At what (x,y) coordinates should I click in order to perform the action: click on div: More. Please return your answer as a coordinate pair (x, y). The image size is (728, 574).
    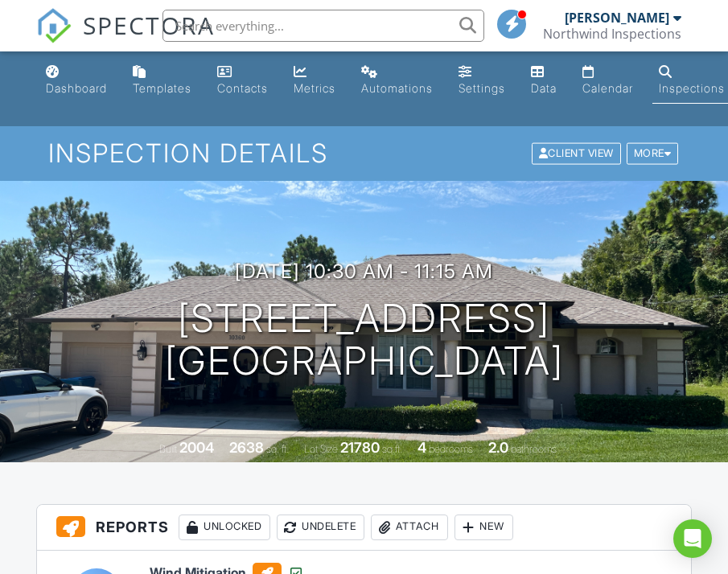
    Looking at the image, I should click on (652, 154).